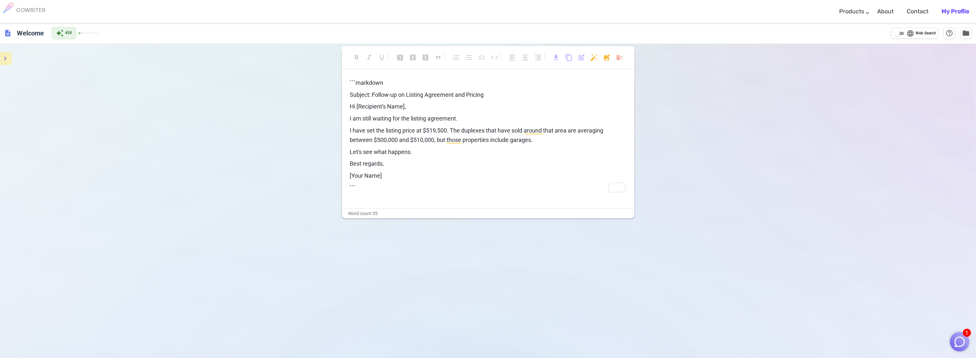 Image resolution: width=976 pixels, height=358 pixels. Describe the element at coordinates (594, 58) in the screenshot. I see `span: auto_fix_high` at that location.